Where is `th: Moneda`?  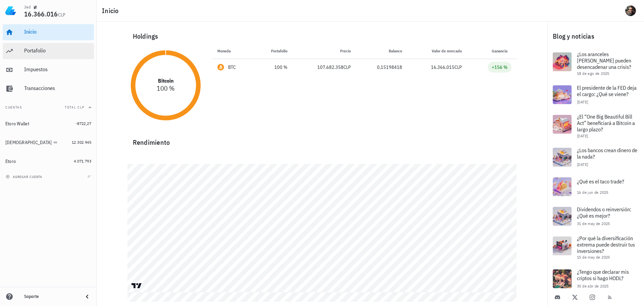
th: Moneda is located at coordinates (233, 51).